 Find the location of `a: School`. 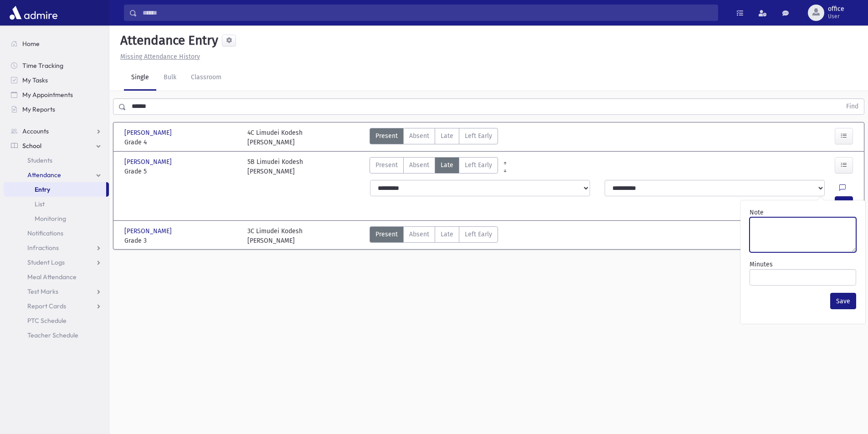

a: School is located at coordinates (56, 146).